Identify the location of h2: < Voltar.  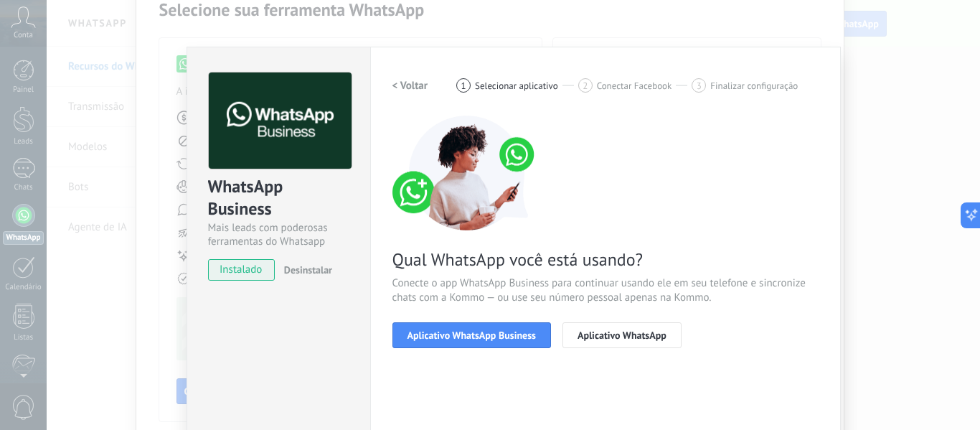
(410, 85).